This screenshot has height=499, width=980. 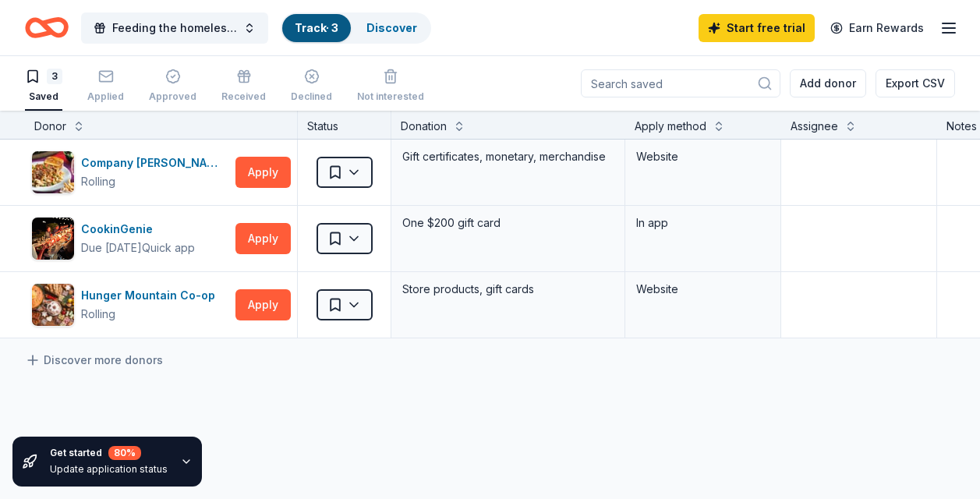 I want to click on img: Image for Hunger Mountain Co-op, so click(x=53, y=305).